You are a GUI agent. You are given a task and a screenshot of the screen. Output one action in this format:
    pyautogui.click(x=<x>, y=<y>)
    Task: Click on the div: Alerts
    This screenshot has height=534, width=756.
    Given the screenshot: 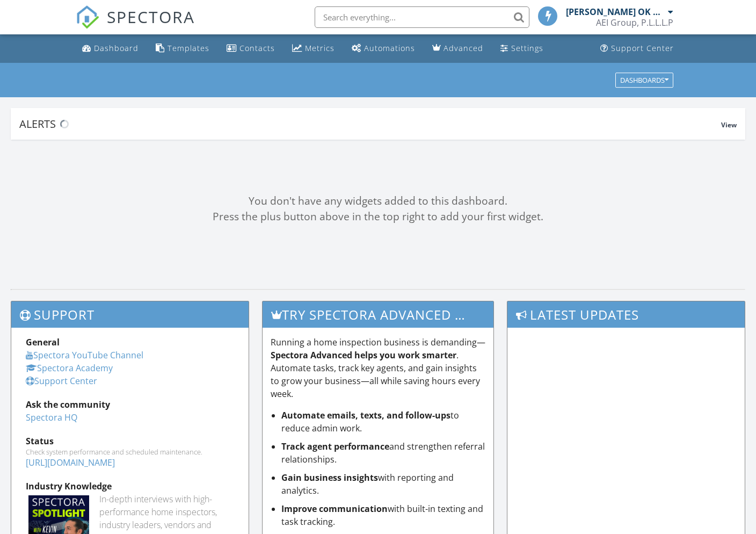 What is the action you would take?
    pyautogui.click(x=370, y=123)
    